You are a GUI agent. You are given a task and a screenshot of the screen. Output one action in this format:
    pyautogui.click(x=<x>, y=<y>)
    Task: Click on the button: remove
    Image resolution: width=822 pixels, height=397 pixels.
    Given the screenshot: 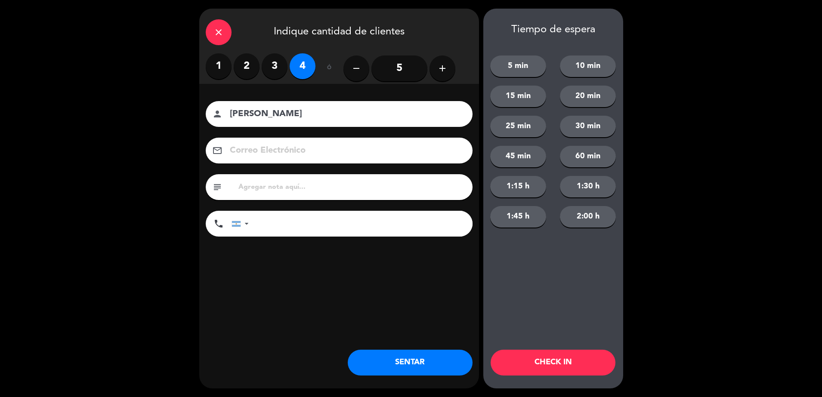 What is the action you would take?
    pyautogui.click(x=356, y=68)
    